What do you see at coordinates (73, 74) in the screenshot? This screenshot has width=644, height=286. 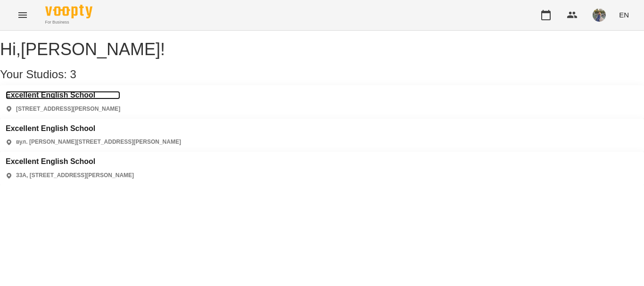 I see `span: 3` at bounding box center [73, 74].